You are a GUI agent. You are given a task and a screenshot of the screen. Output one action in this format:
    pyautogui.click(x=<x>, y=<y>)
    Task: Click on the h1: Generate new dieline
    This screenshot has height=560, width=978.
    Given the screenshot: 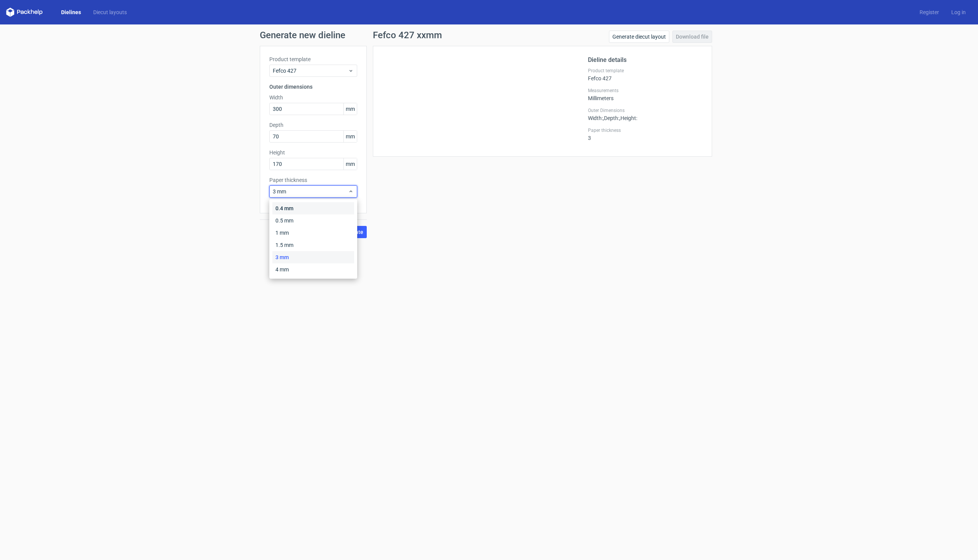 What is the action you would take?
    pyautogui.click(x=489, y=35)
    